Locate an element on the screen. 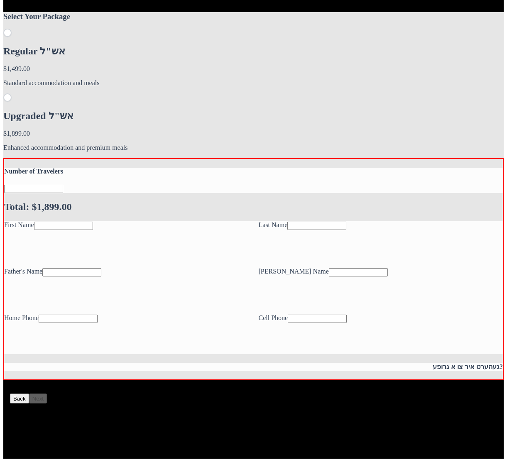 Image resolution: width=507 pixels, height=462 pixels. h4: ?געהערט איר צו א גרופע is located at coordinates (253, 366).